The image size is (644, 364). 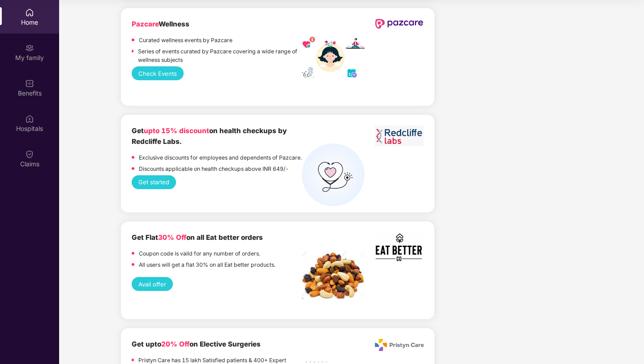 What do you see at coordinates (197, 237) in the screenshot?
I see `b: Get Flat on all Eat better orders` at bounding box center [197, 237].